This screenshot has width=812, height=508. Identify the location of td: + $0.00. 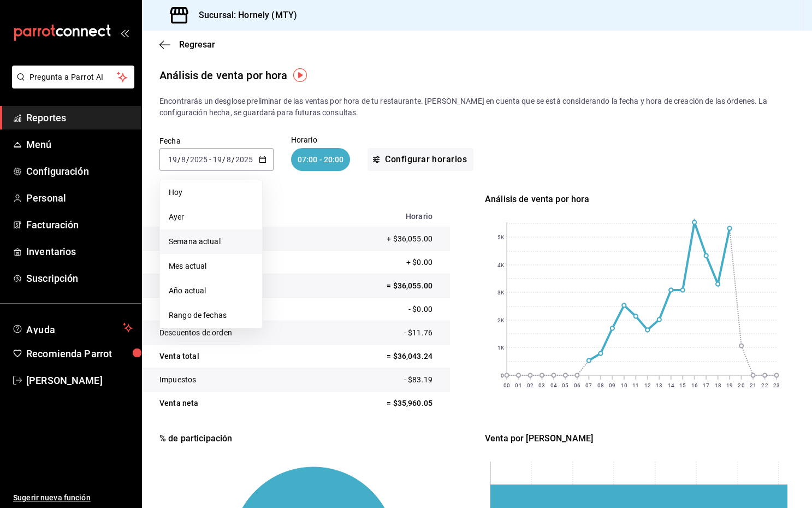
(389, 262).